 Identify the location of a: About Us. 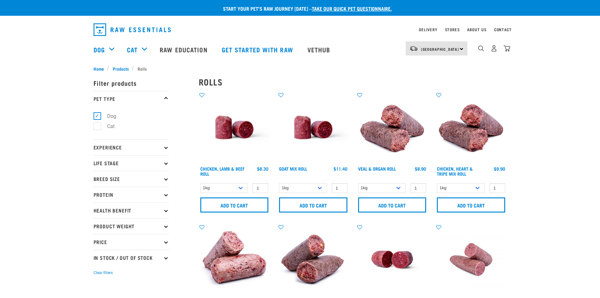
(477, 29).